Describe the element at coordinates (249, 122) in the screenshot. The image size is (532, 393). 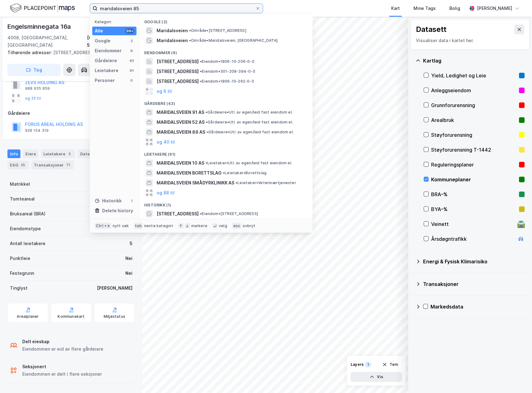
I see `span: Gårdeiere • Utl. av egen/leid fast eiendom el.` at that location.